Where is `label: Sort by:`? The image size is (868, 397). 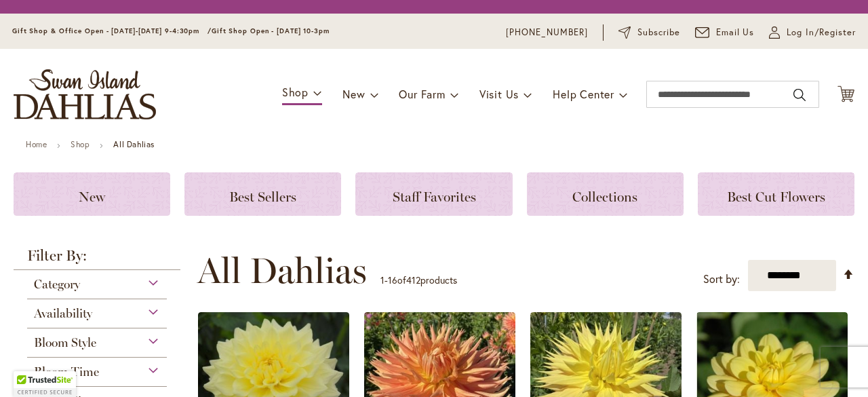 label: Sort by: is located at coordinates (721, 279).